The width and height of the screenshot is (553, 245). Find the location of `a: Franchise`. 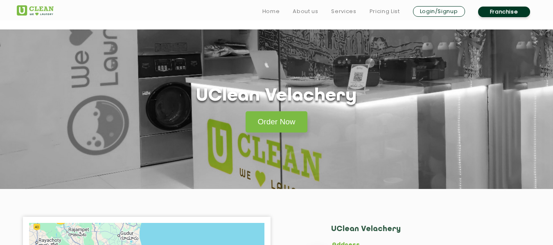

a: Franchise is located at coordinates (504, 12).